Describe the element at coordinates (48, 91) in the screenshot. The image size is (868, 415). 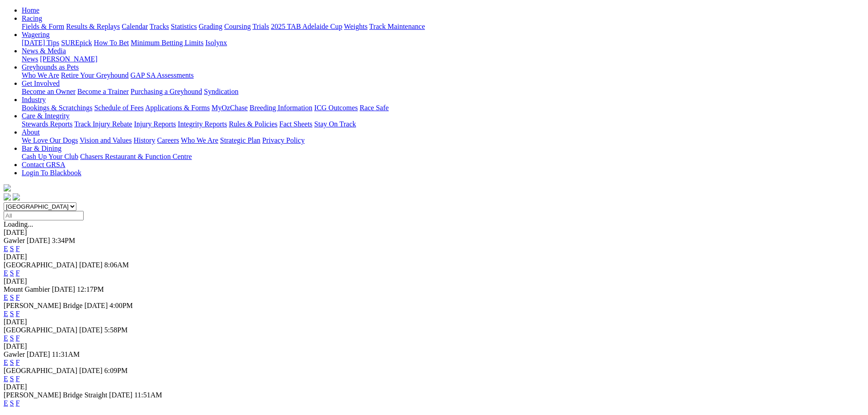
I see `a: Become an Owner` at that location.